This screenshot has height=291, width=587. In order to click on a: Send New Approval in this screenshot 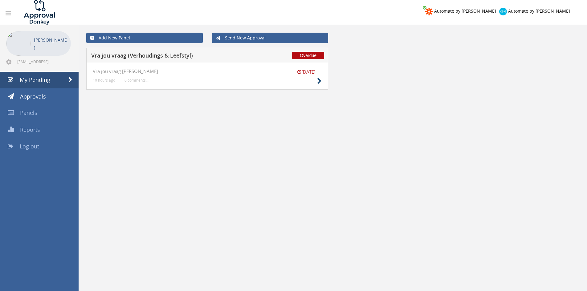, I will do `click(270, 38)`.